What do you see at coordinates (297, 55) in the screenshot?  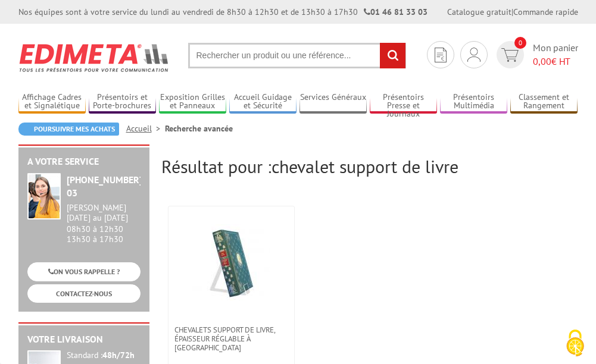 I see `input: Rechercher un produit ou une référence...` at bounding box center [297, 55].